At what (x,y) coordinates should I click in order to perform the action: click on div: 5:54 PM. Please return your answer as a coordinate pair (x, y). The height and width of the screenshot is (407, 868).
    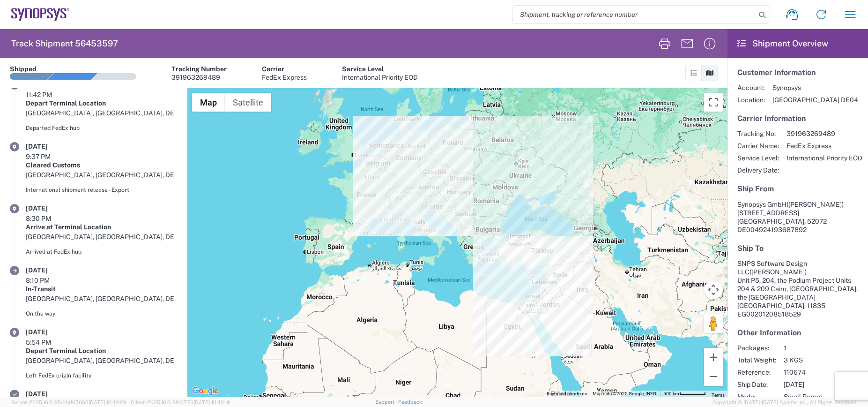
    Looking at the image, I should click on (49, 342).